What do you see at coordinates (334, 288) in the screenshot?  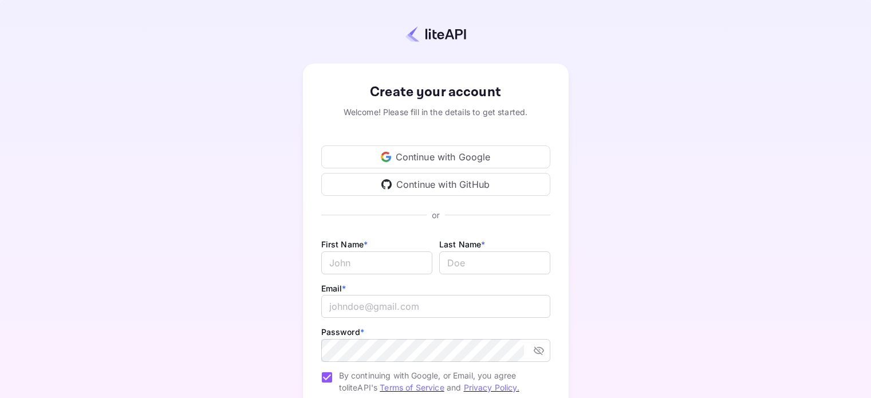 I see `label: Email` at bounding box center [334, 288].